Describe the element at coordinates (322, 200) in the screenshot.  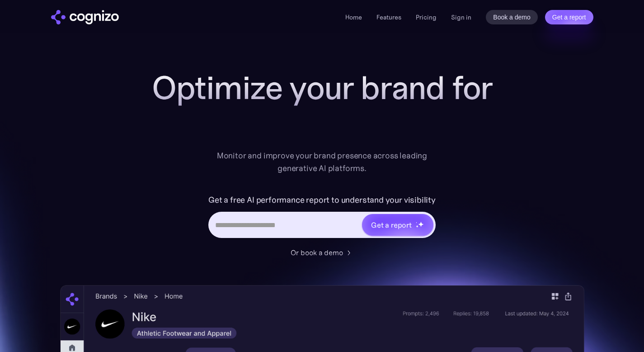
I see `label: Get a free AI performance report to understand your visibility` at that location.